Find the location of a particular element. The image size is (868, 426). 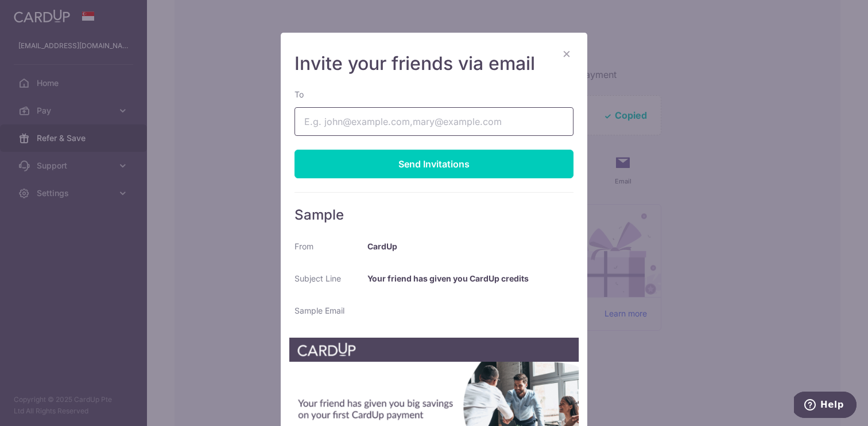

div: Send Invitations is located at coordinates (434, 164).